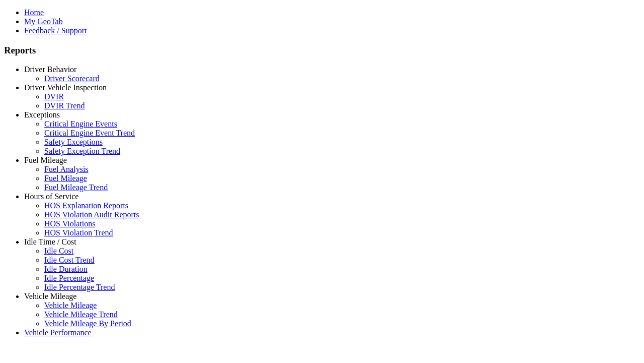 The width and height of the screenshot is (644, 363). I want to click on a: Vehicle Mileage Trend, so click(81, 314).